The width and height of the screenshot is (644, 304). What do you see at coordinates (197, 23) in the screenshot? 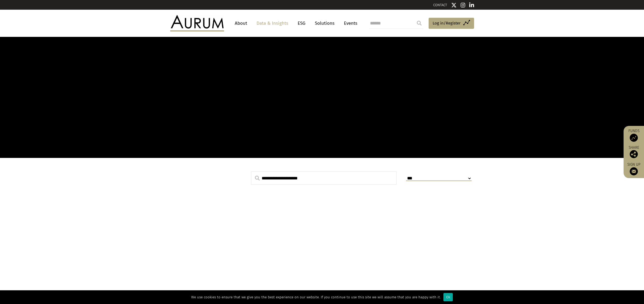
I see `img: Aurum` at bounding box center [197, 23].